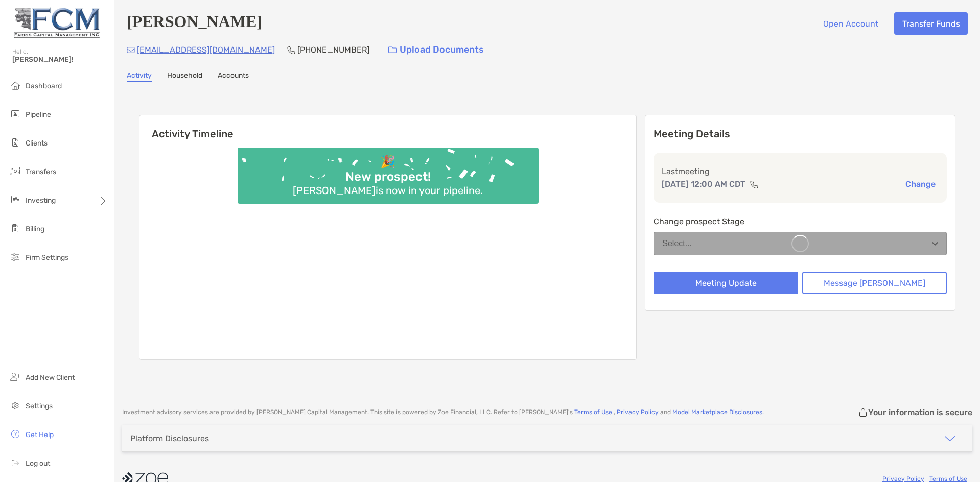  I want to click on img: Confetti, so click(388, 172).